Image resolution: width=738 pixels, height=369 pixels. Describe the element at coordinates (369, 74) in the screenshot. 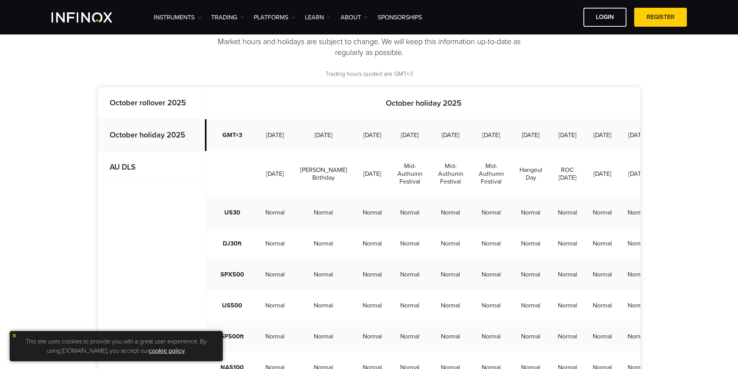

I see `p: Trading hours quoted are GMT+3` at that location.